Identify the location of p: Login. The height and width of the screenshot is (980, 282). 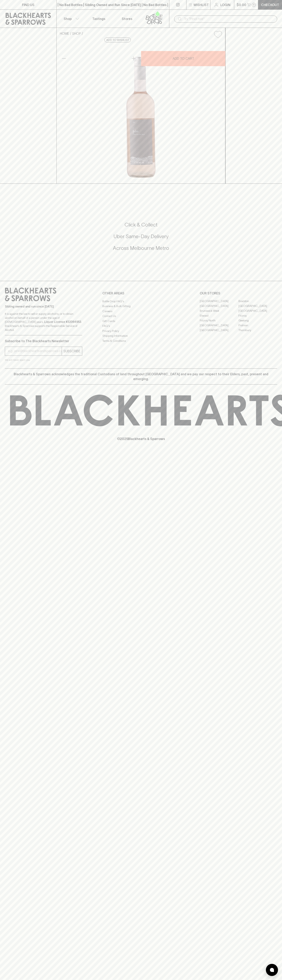
(226, 5).